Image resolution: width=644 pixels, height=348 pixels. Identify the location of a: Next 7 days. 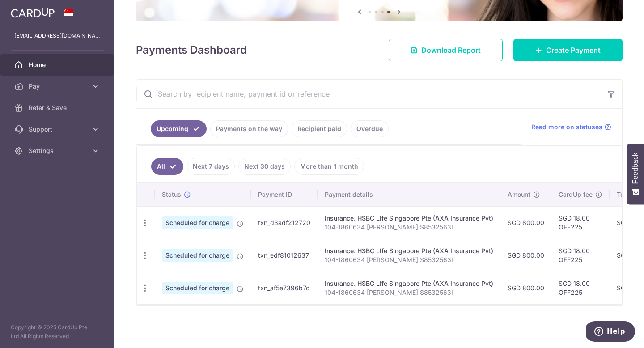
(211, 167).